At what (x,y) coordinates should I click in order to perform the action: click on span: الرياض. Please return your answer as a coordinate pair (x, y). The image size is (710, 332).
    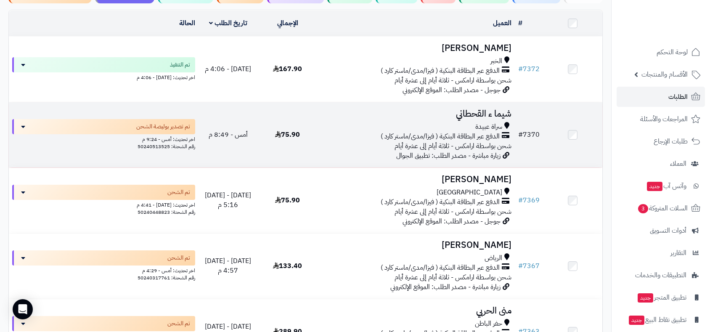
    Looking at the image, I should click on (494, 258).